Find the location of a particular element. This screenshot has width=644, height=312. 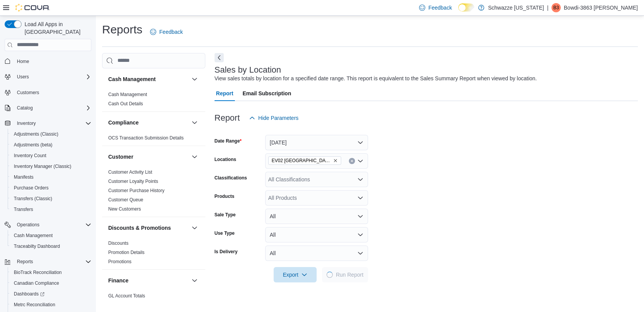

input: Dark Mode is located at coordinates (466, 7).